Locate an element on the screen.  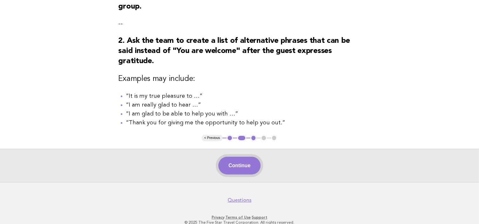
li: “Thank you for giving me the opportunity to help you out.” is located at coordinates (243, 123).